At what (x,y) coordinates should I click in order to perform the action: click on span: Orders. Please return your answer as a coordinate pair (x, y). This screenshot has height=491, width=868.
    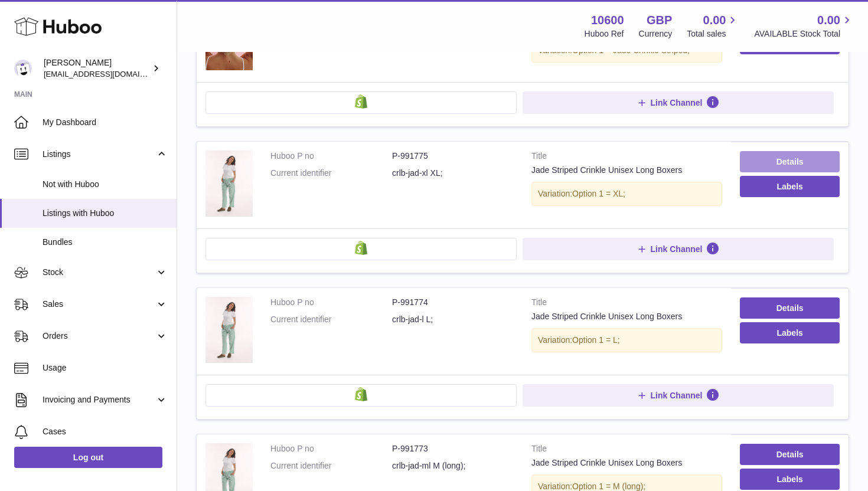
    Looking at the image, I should click on (99, 336).